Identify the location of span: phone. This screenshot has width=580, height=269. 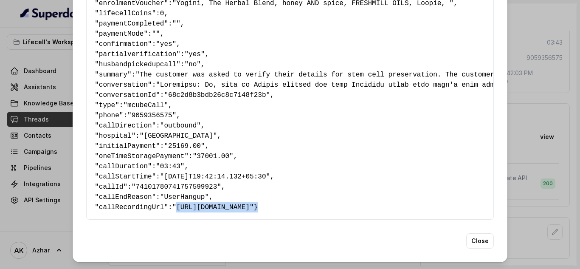
(109, 115).